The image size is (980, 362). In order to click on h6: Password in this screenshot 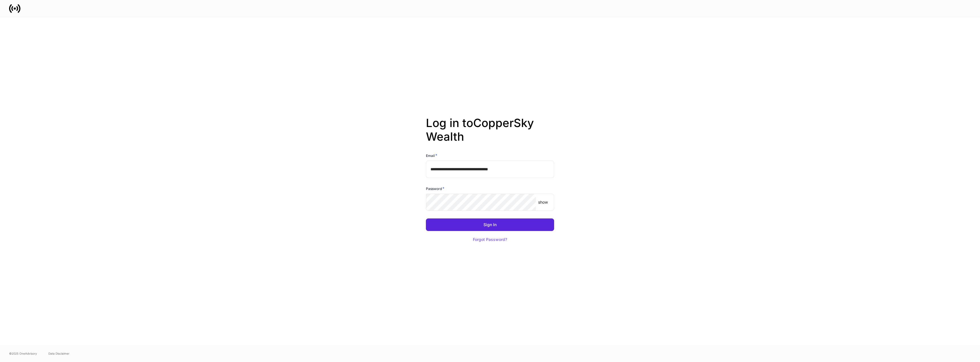, I will do `click(435, 189)`.